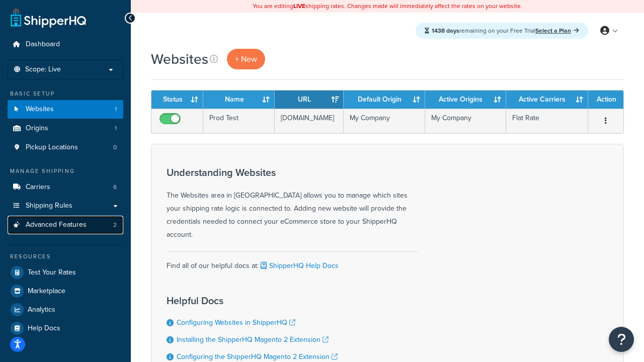 Image resolution: width=644 pixels, height=362 pixels. What do you see at coordinates (292, 262) in the screenshot?
I see `div: Find all of our helpful docs at:` at bounding box center [292, 262].